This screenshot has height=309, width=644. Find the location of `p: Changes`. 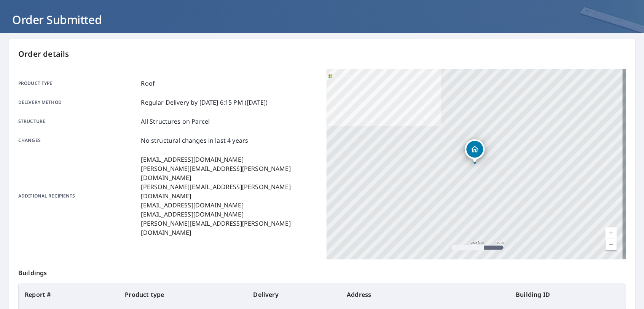

p: Changes is located at coordinates (78, 140).